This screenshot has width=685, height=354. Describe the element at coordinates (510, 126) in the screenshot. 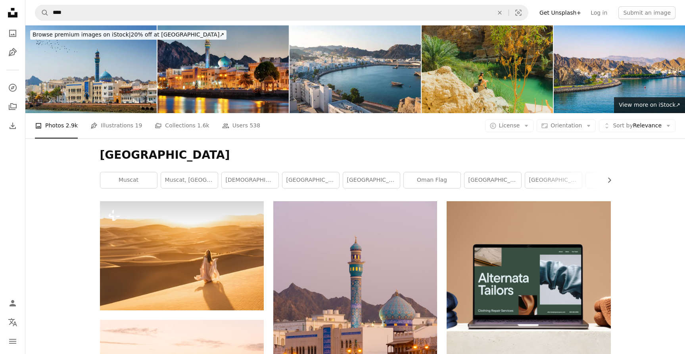

I see `button: License` at that location.